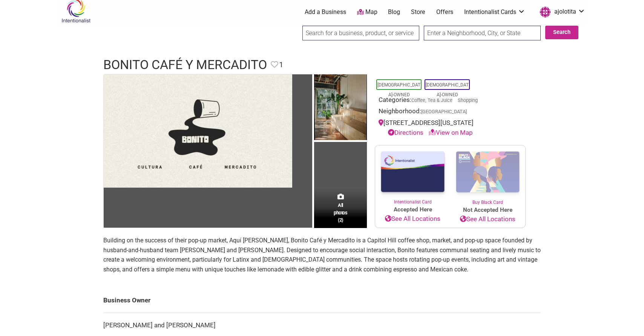 The image size is (644, 336). Describe the element at coordinates (560, 12) in the screenshot. I see `li: ajolotita` at that location.